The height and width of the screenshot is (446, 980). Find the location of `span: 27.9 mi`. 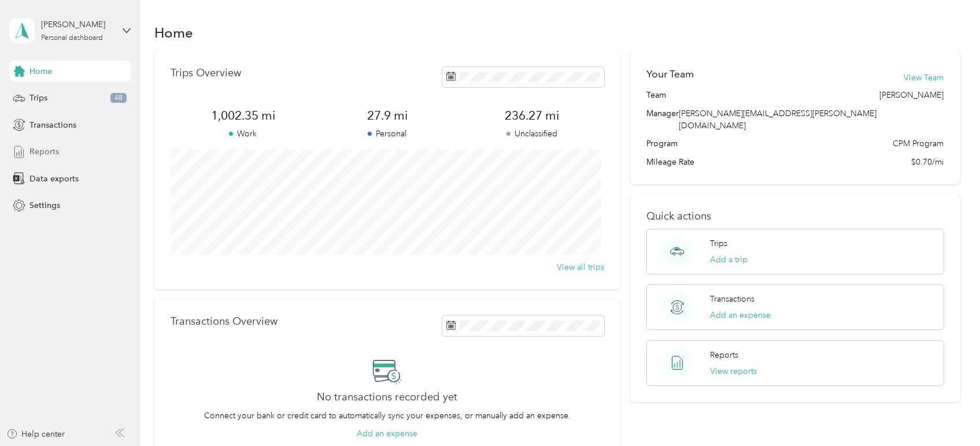

span: 27.9 mi is located at coordinates (388, 116).